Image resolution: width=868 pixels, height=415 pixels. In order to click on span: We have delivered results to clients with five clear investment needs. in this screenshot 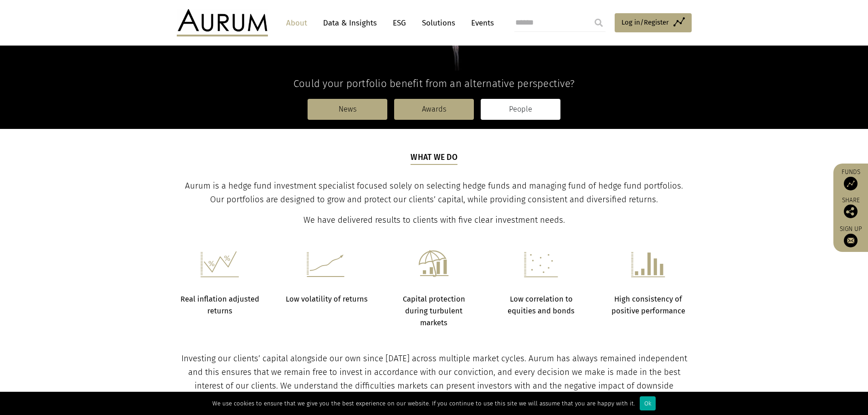, I will do `click(434, 220)`.